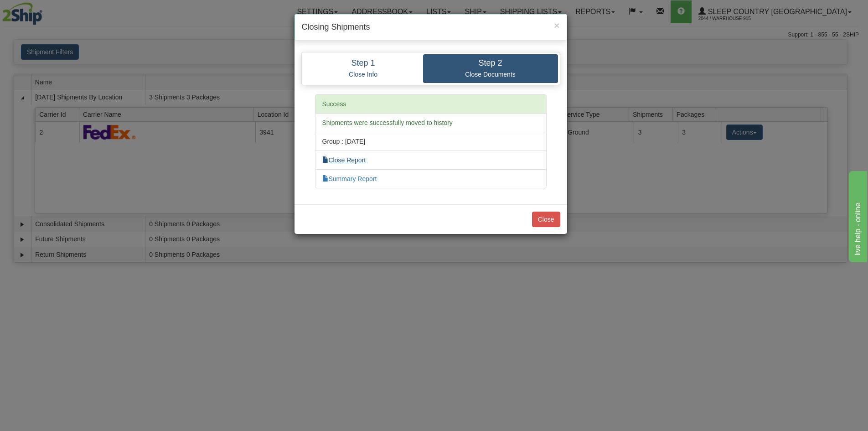  Describe the element at coordinates (363, 68) in the screenshot. I see `a: Step 1 Close Info` at that location.